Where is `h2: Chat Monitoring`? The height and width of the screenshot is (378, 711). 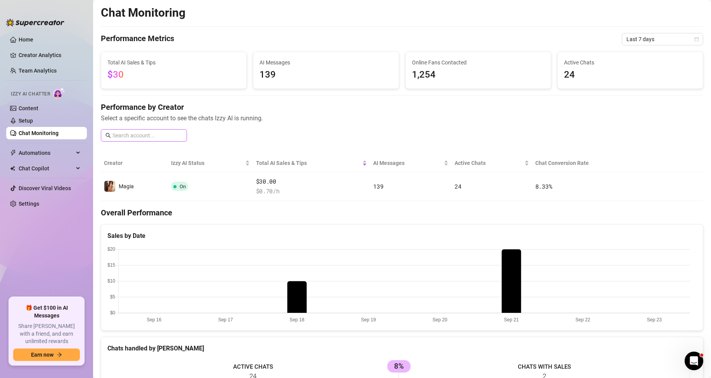
h2: Chat Monitoring is located at coordinates (143, 13).